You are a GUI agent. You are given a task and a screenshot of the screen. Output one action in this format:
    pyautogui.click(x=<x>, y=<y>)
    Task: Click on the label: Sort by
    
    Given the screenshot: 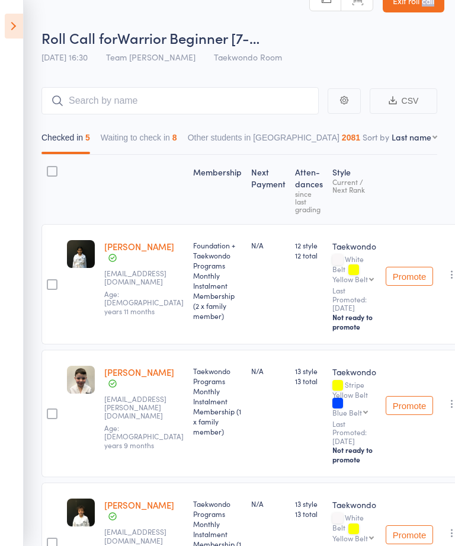 What is the action you would take?
    pyautogui.click(x=376, y=137)
    